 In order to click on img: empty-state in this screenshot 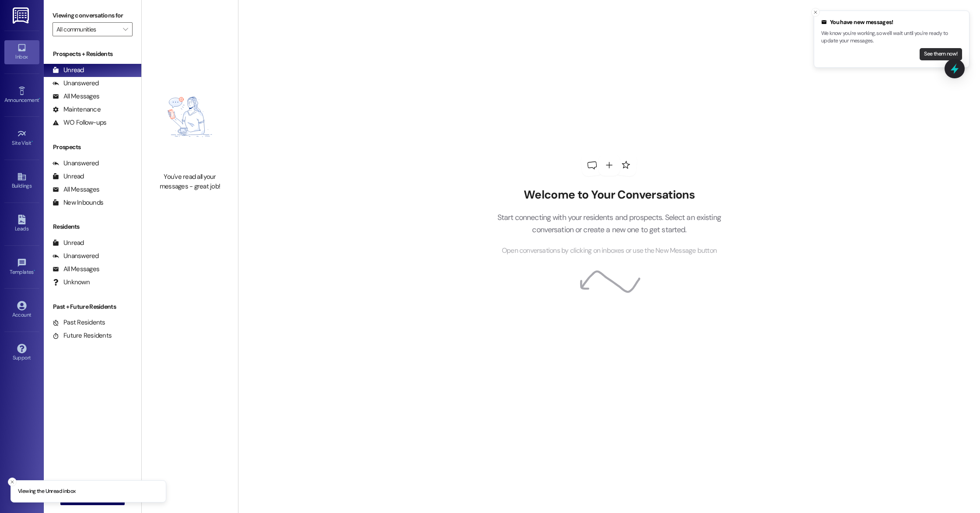, I will do `click(190, 117)`.